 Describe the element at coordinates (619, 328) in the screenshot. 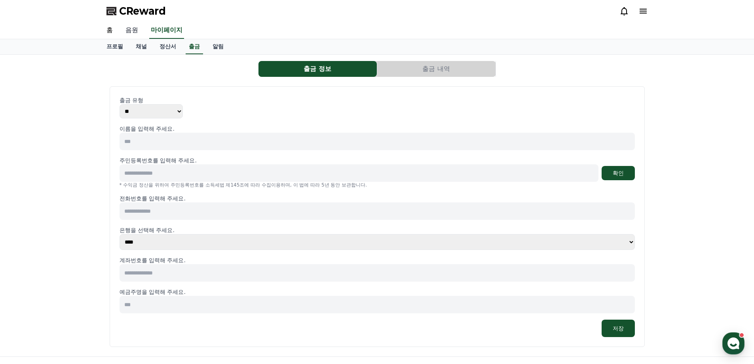

I see `button: 저장` at that location.